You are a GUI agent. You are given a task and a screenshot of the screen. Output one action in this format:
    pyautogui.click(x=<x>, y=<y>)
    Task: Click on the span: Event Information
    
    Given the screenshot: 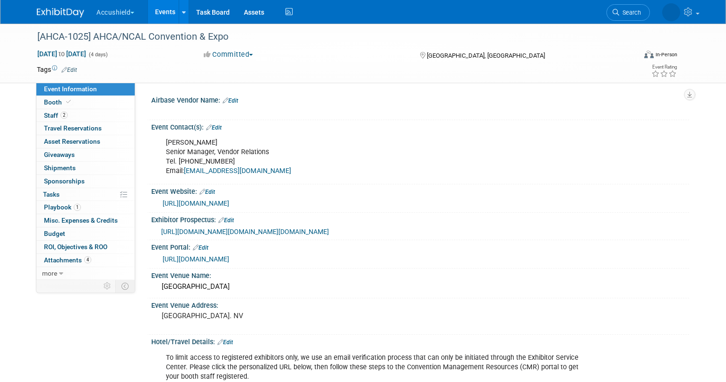 What is the action you would take?
    pyautogui.click(x=70, y=89)
    